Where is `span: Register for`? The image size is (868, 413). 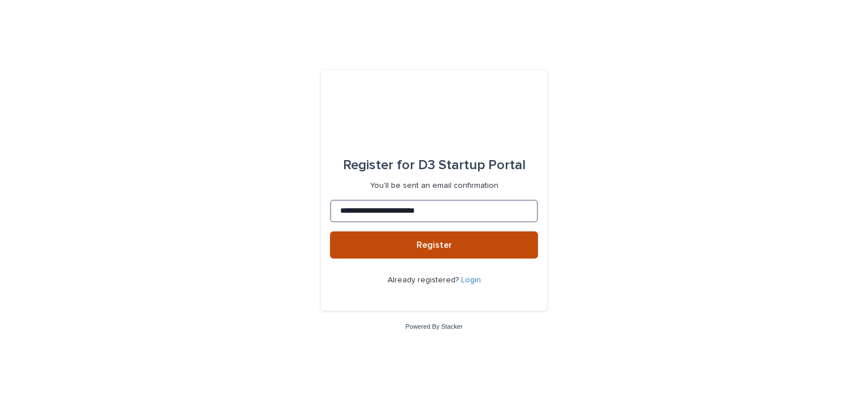
span: Register for is located at coordinates (379, 165).